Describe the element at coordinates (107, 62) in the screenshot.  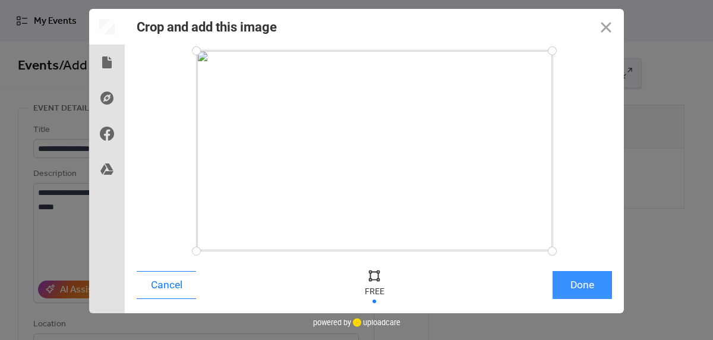
I see `div: Local Files` at that location.